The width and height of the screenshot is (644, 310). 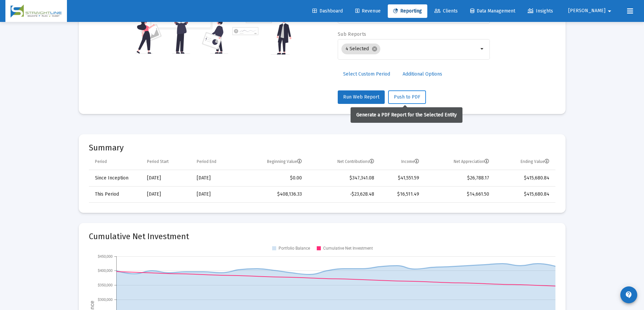 I want to click on span: Additional Options, so click(x=422, y=74).